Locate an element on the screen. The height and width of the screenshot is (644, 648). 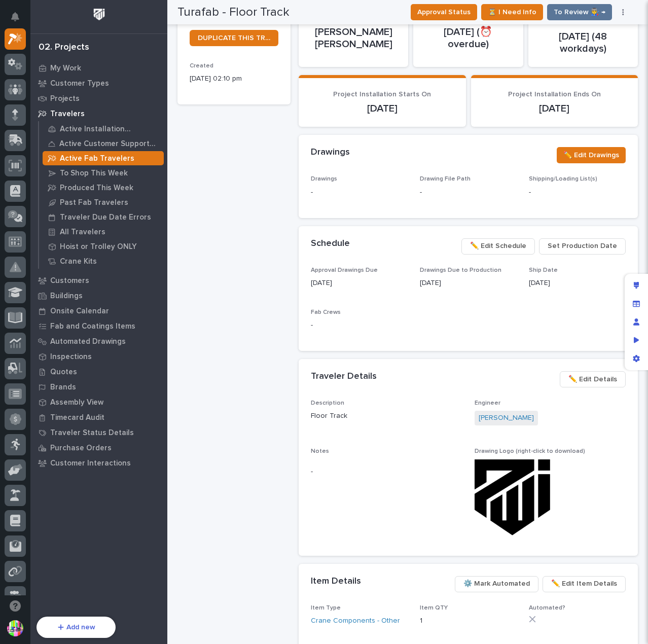
p: Buildings is located at coordinates (66, 296).